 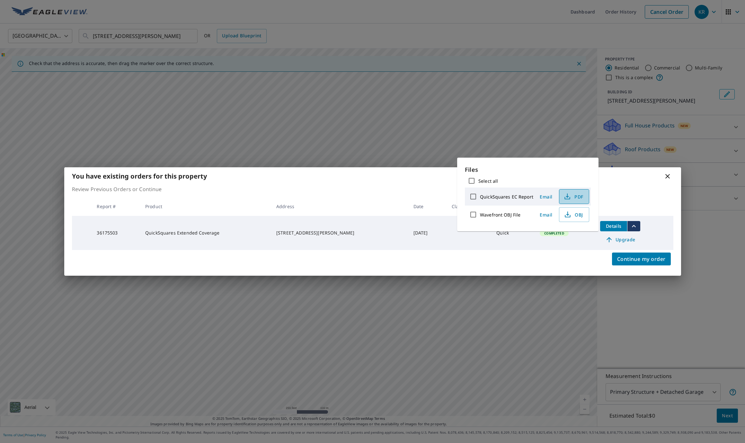 What do you see at coordinates (140, 176) in the screenshot?
I see `b: You have existing orders for this property` at bounding box center [140, 176].